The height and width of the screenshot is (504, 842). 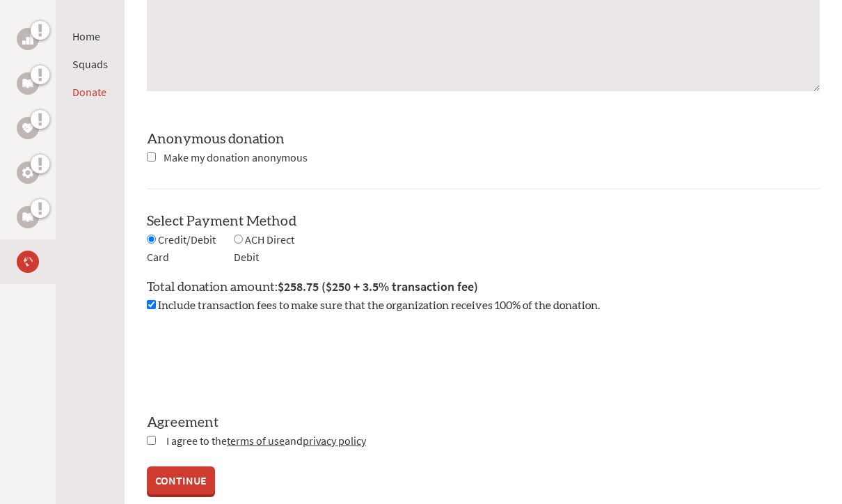 What do you see at coordinates (28, 128) in the screenshot?
I see `a: Health` at bounding box center [28, 128].